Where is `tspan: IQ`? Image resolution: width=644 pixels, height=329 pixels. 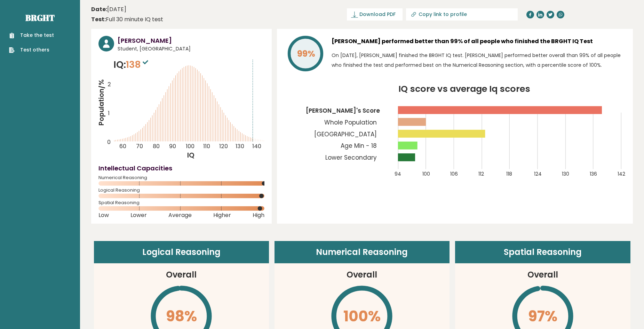
tspan: IQ is located at coordinates (191, 155).